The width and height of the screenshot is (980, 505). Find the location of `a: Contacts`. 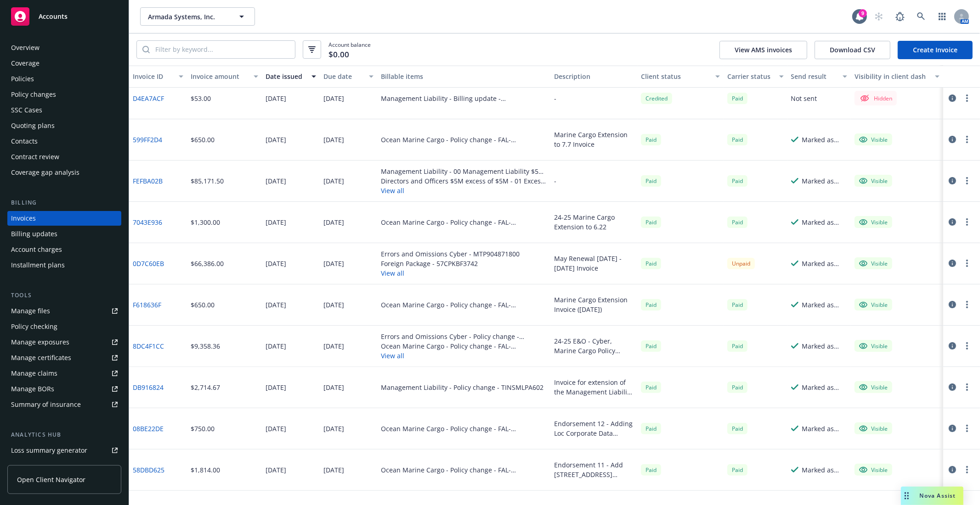

a: Contacts is located at coordinates (65, 141).